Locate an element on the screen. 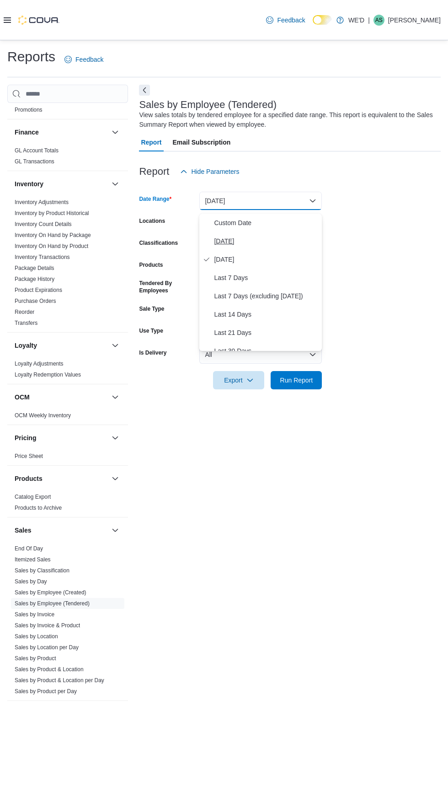 The image size is (448, 808). h3: Products is located at coordinates (28, 478).